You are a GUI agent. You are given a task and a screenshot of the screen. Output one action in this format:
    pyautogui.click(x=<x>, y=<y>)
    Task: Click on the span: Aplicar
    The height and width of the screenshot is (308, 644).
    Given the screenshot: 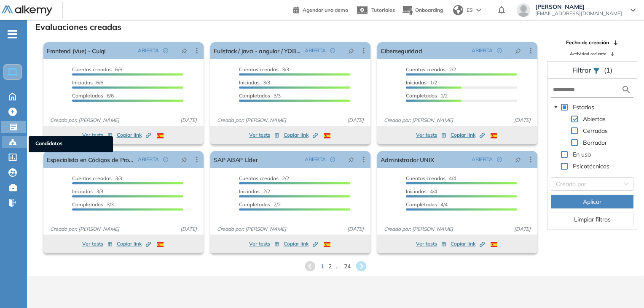 What is the action you would take?
    pyautogui.click(x=592, y=202)
    